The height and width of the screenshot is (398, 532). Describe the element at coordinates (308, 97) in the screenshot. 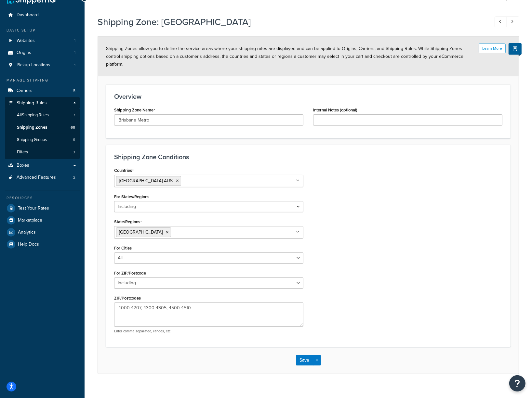

I see `h3: Overview` at that location.